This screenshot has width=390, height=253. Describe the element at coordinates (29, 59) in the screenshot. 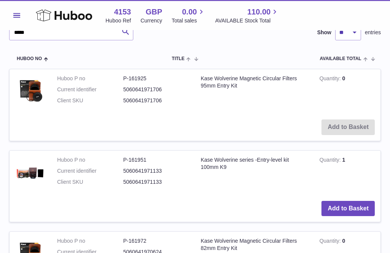

I see `span: Huboo no` at that location.